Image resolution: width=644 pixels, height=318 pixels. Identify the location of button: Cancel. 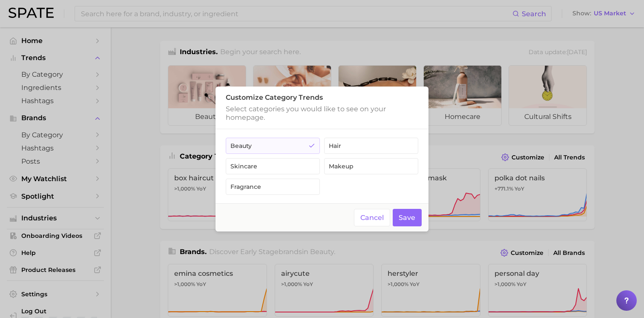
(372, 218).